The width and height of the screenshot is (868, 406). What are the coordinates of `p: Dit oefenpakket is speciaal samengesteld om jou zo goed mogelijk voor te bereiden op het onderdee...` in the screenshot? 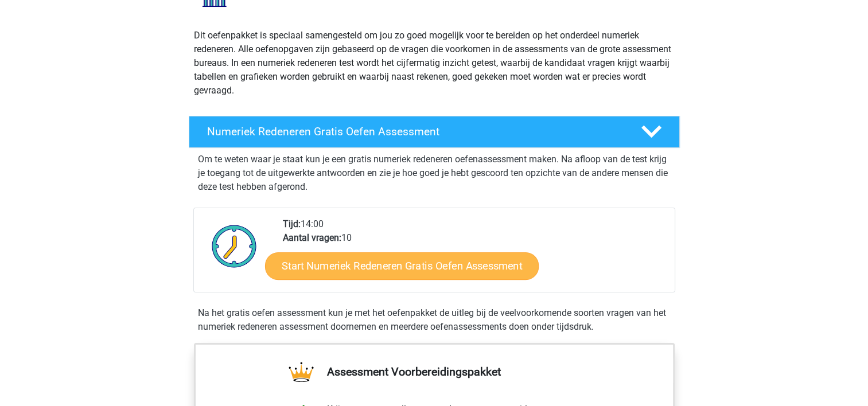 It's located at (434, 63).